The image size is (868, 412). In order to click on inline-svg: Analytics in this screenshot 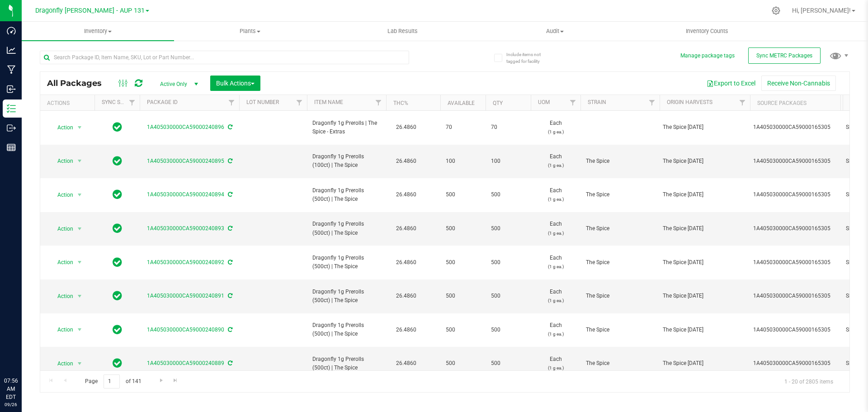, I will do `click(11, 50)`.